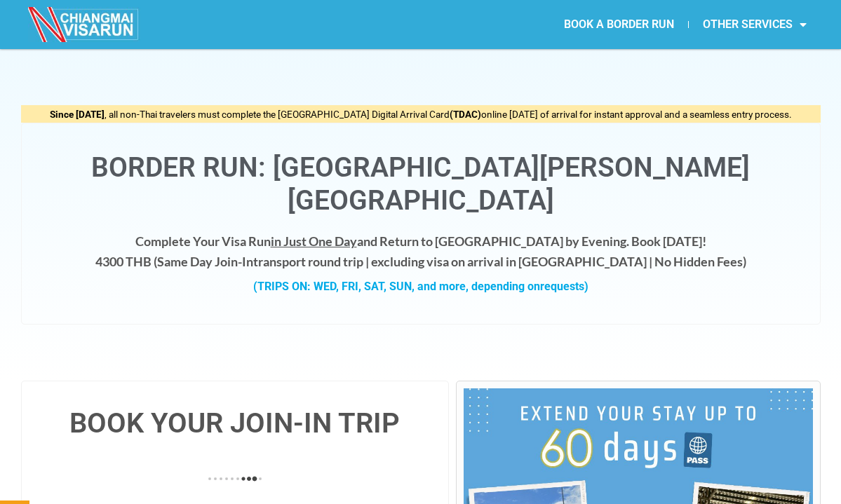 This screenshot has width=841, height=504. I want to click on nav: Menu, so click(620, 24).